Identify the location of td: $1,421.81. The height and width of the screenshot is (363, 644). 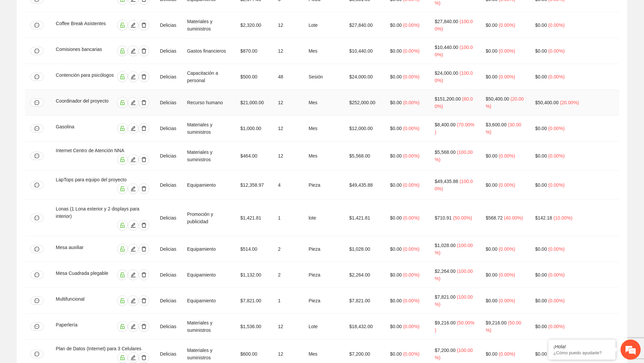
(254, 218).